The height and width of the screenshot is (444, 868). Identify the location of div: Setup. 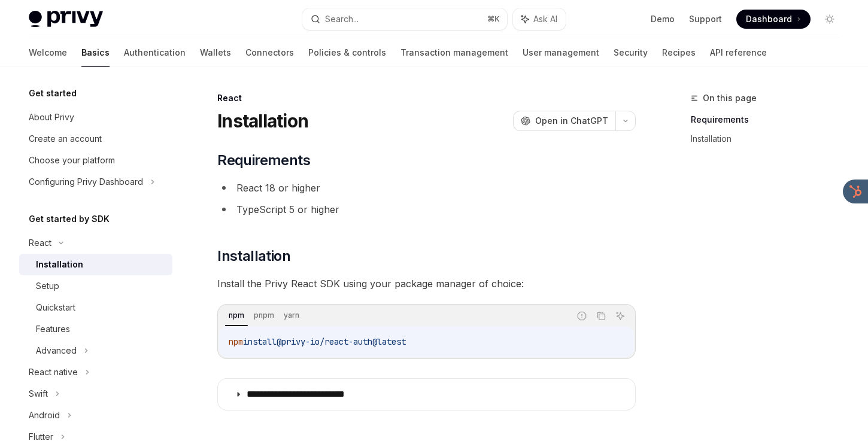
(47, 286).